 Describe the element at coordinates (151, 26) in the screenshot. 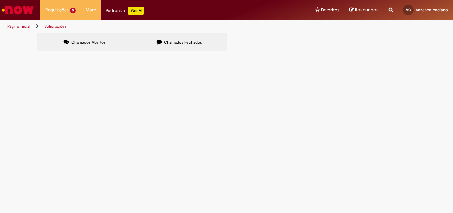

I see `ul: Trilhas de página` at that location.